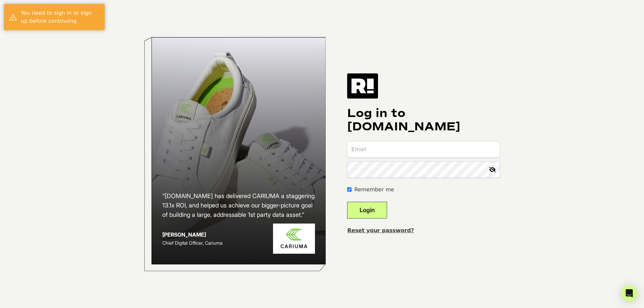 The width and height of the screenshot is (644, 308). I want to click on div: Open Intercom Messenger, so click(629, 294).